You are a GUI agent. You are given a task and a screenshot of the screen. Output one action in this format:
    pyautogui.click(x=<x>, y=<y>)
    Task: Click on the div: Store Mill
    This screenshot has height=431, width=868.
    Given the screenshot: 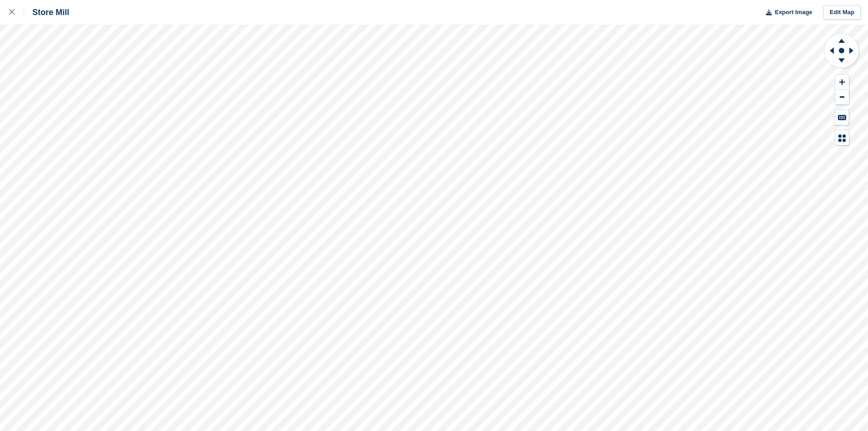 What is the action you would take?
    pyautogui.click(x=46, y=12)
    